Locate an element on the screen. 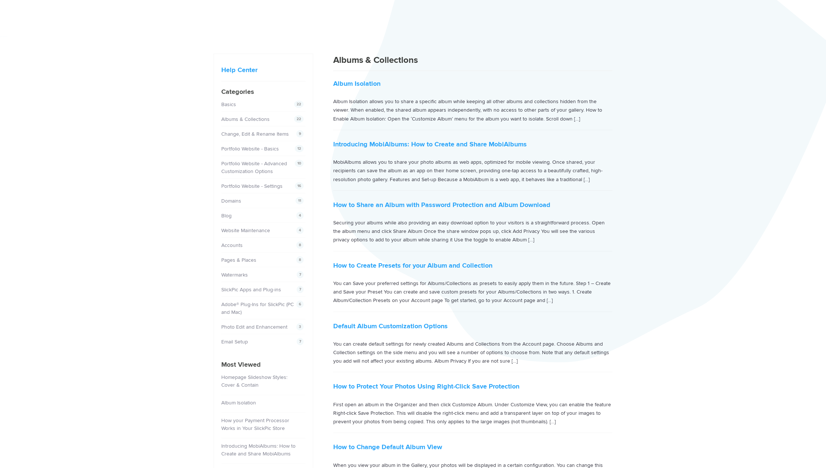  h4: Most Viewed is located at coordinates (263, 364).